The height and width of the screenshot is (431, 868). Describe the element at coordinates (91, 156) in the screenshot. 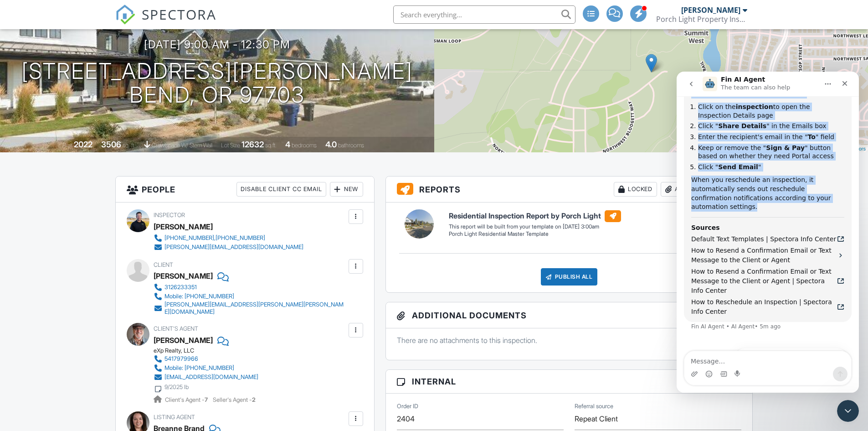

I see `h3: Sources` at that location.